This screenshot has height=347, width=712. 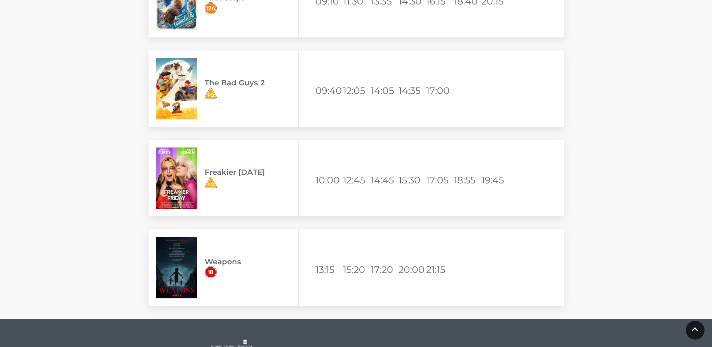 I want to click on li: 20:00, so click(x=411, y=269).